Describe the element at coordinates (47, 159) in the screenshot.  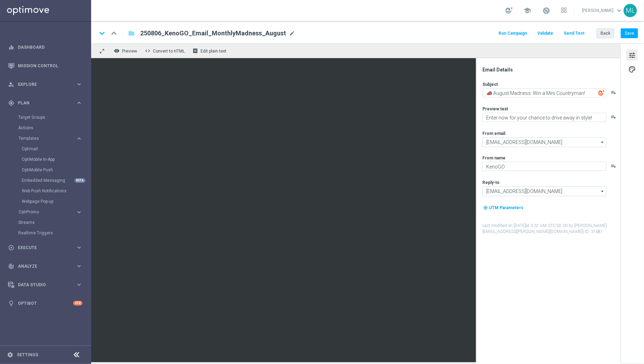
I see `a: OptiMobile In-App` at that location.